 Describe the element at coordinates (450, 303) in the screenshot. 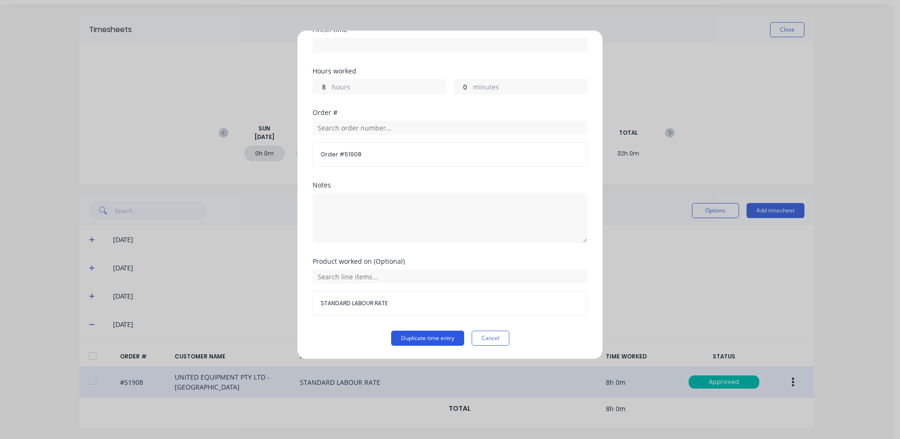

I see `span: STANDARD LABOUR RATE` at that location.